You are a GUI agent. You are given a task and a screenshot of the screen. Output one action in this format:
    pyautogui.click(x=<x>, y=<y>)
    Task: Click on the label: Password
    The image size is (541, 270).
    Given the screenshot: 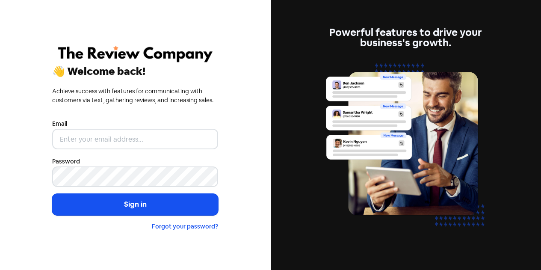 What is the action you would take?
    pyautogui.click(x=66, y=161)
    